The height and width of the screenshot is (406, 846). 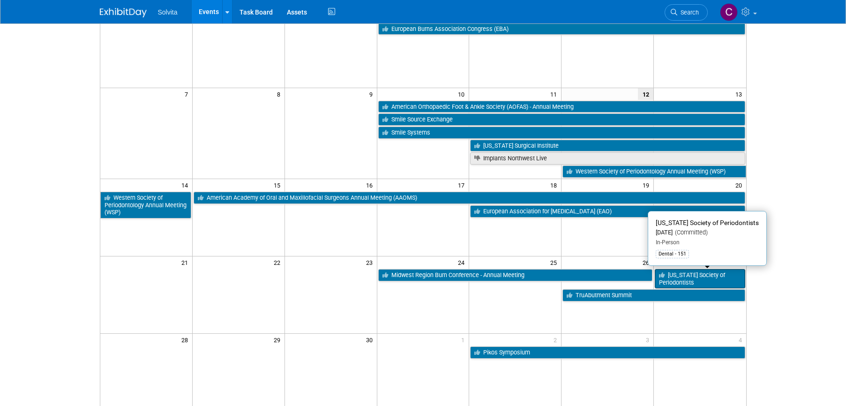 I want to click on div: Dental - 151, so click(x=672, y=254).